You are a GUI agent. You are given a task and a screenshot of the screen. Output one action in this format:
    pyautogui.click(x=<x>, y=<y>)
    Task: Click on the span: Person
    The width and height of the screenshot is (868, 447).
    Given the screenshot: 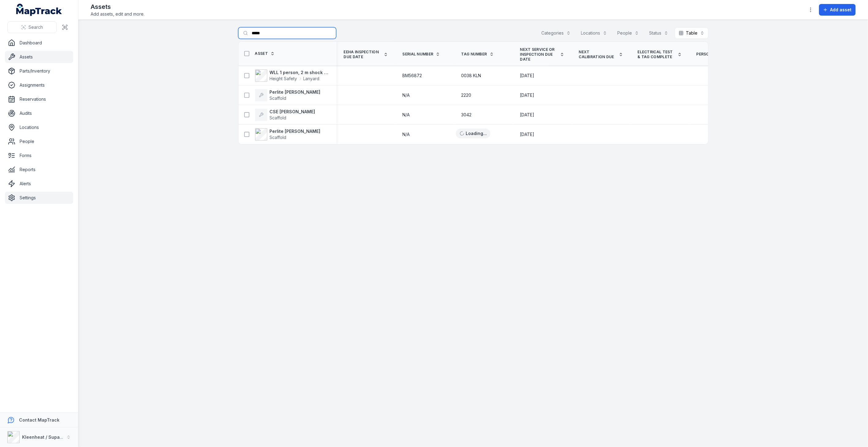 What is the action you would take?
    pyautogui.click(x=705, y=54)
    